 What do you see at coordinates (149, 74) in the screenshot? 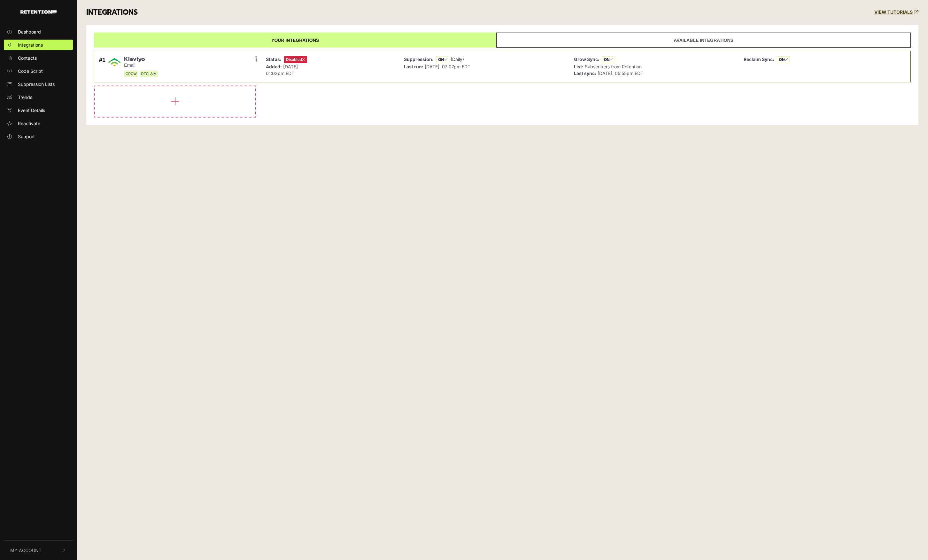
I see `span: RECLAIM` at bounding box center [149, 74].